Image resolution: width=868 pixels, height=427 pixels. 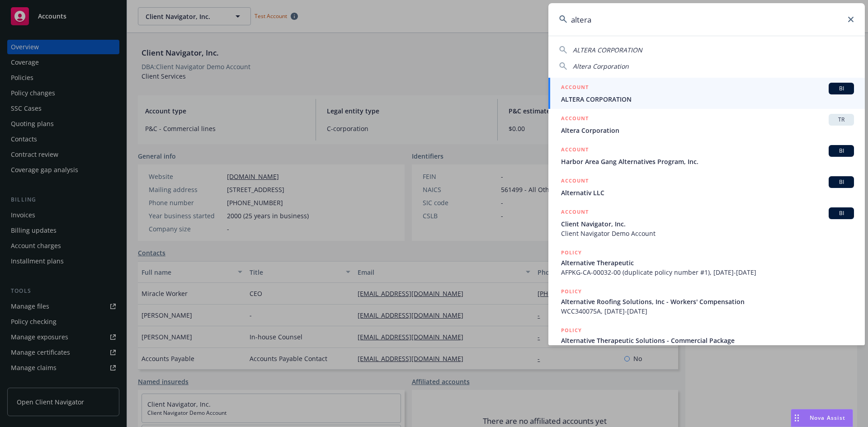 I want to click on a: POLICYAlternative Therapeutic Solutions - Commercial Package, so click(x=707, y=340).